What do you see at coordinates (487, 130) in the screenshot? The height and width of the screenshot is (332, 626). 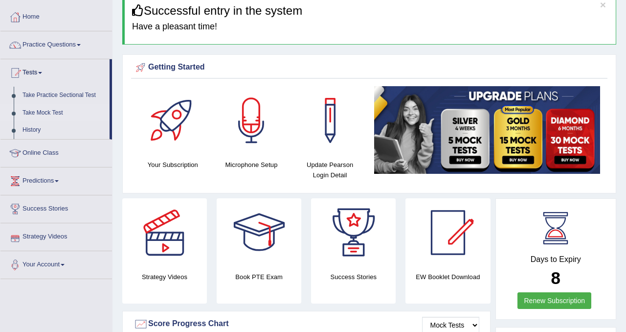 I see `img: small5.jpg` at bounding box center [487, 130].